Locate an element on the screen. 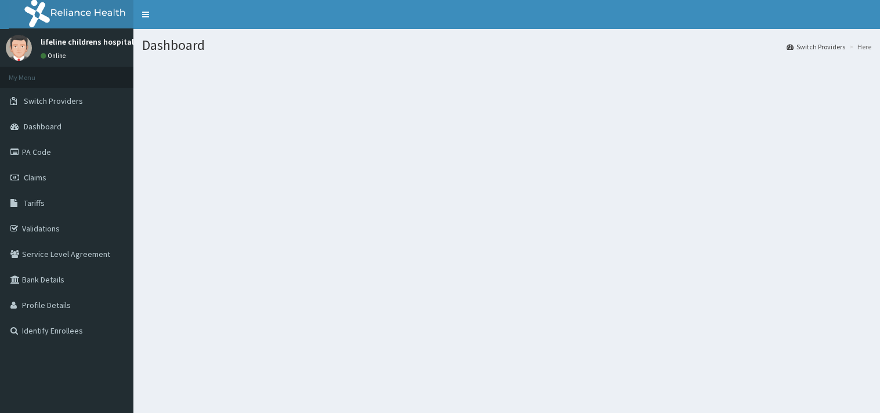  span: Dashboard is located at coordinates (42, 126).